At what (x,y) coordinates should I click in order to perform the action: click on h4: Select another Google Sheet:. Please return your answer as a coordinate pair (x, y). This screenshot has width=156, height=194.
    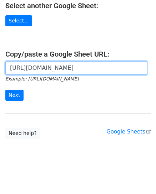
    Looking at the image, I should click on (78, 6).